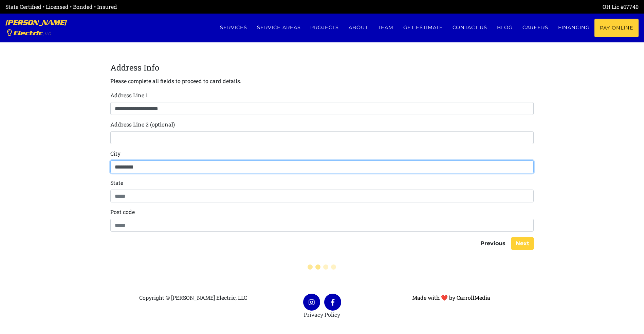 The width and height of the screenshot is (644, 334). Describe the element at coordinates (480, 7) in the screenshot. I see `div: OH Lic #17740` at that location.